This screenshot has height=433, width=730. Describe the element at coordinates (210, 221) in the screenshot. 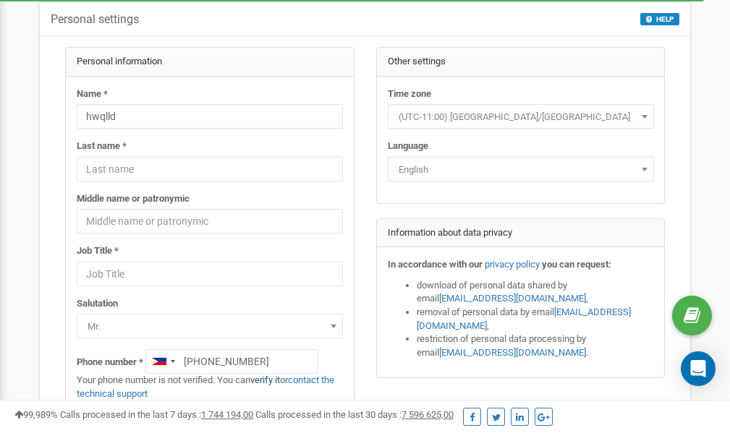

I see `input: Middle name or patronymic` at that location.